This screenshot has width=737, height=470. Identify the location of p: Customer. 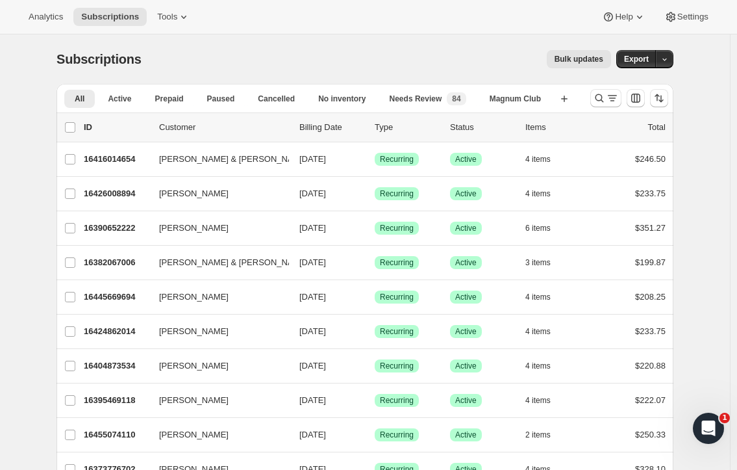
(224, 127).